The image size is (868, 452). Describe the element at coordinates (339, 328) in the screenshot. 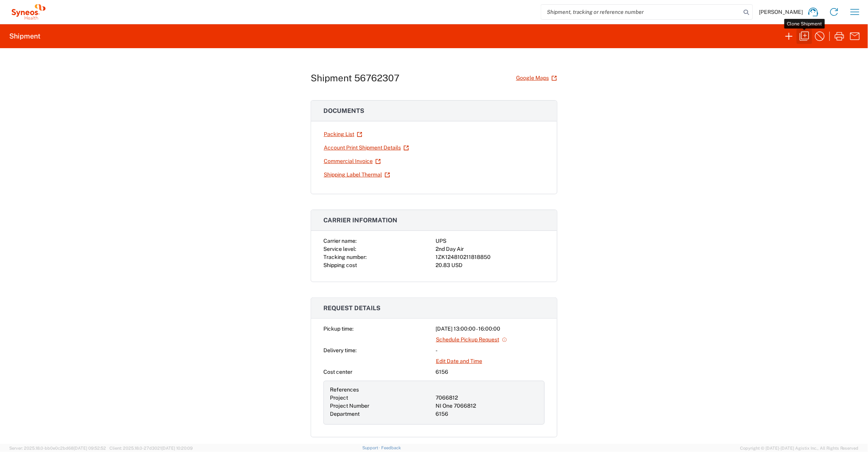

I see `span: Pickup time:` at that location.